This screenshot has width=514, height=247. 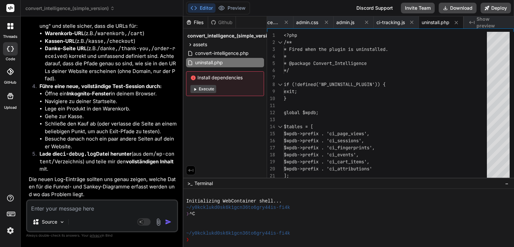 What do you see at coordinates (271, 176) in the screenshot?
I see `div: 21` at bounding box center [271, 176].